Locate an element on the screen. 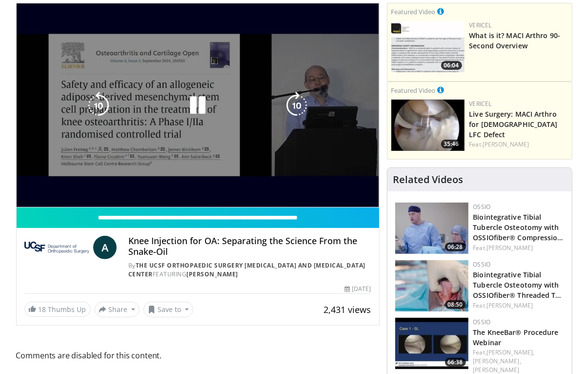 The image size is (588, 374). img: fc62288f-2adf-48f5-a98b-740dd39a21f3.150x105_q85_crop-smart_upscale.jpg is located at coordinates (432, 343).